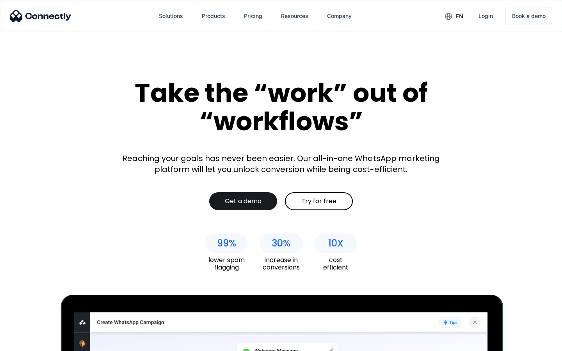 The width and height of the screenshot is (562, 351). I want to click on a: Login, so click(485, 16).